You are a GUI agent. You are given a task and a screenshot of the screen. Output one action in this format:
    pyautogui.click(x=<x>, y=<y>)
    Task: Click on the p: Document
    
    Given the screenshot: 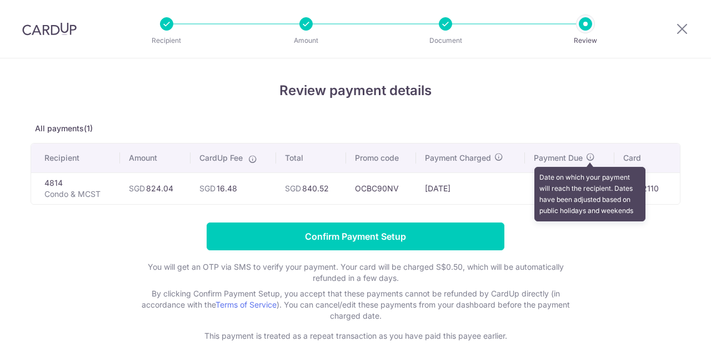 What is the action you would take?
    pyautogui.click(x=446, y=41)
    